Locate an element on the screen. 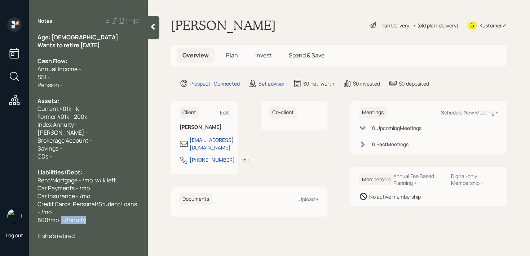 This screenshot has width=530, height=256. div: $0 invested is located at coordinates (366, 83).